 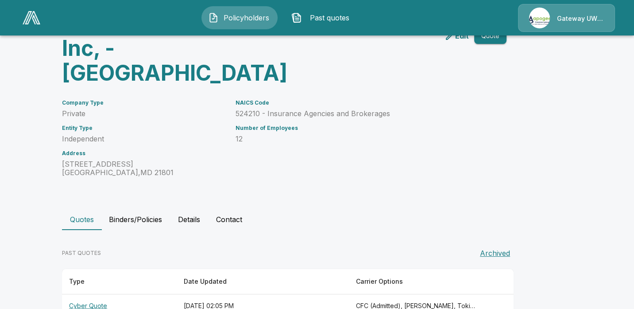 What do you see at coordinates (360, 128) in the screenshot?
I see `h6: Number of Employees` at bounding box center [360, 128].